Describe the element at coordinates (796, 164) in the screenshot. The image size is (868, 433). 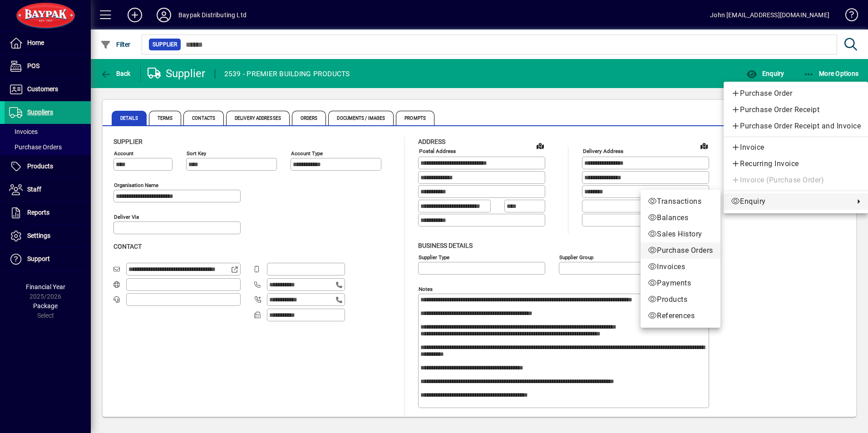
I see `span: Recurring Invoice` at that location.